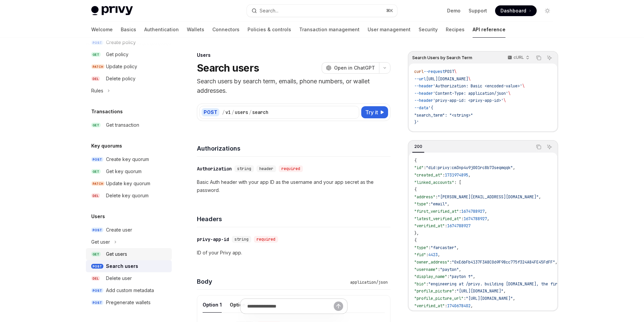  What do you see at coordinates (122, 266) in the screenshot?
I see `div: Search users` at bounding box center [122, 266].